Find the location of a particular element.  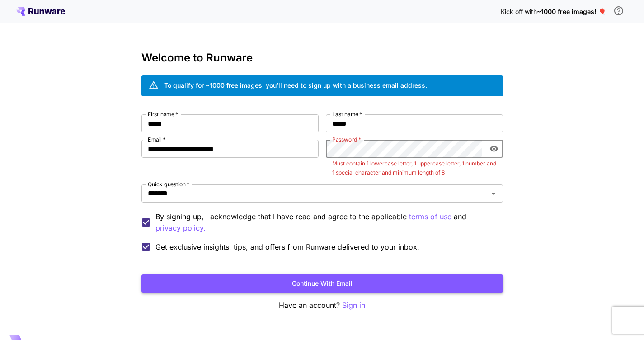

p: privacy policy. is located at coordinates (180, 228).